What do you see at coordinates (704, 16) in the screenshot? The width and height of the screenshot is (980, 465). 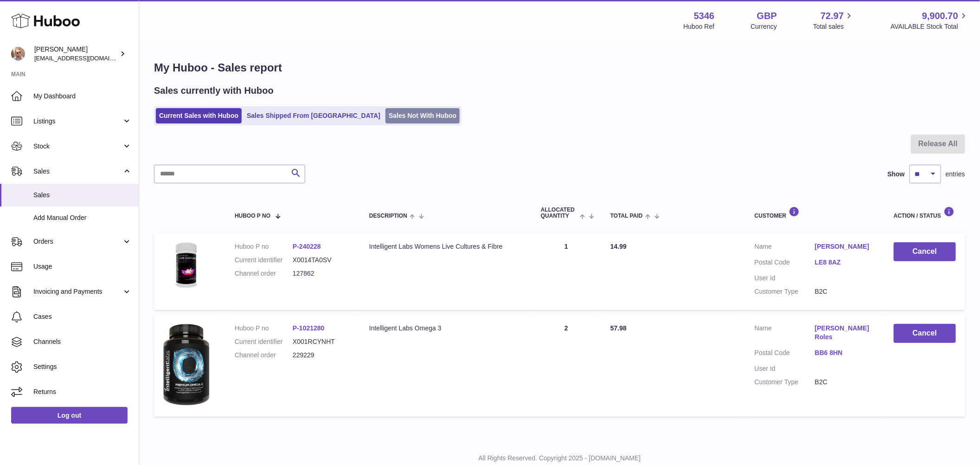 I see `strong: 5346` at bounding box center [704, 16].